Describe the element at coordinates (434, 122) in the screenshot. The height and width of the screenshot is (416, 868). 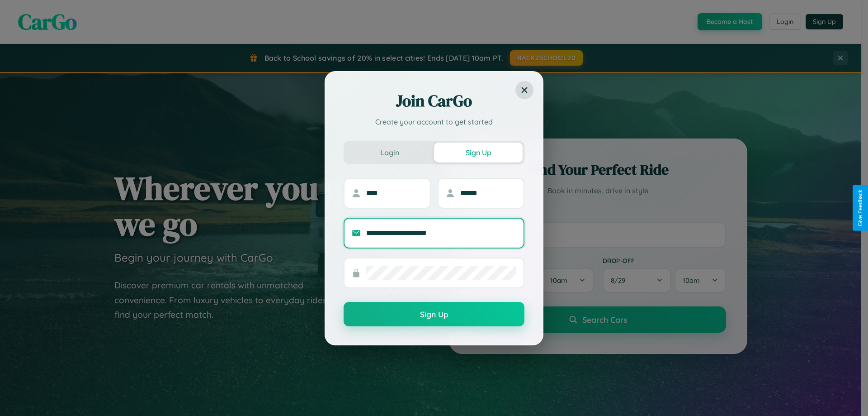
I see `p: Create your account to get started` at that location.